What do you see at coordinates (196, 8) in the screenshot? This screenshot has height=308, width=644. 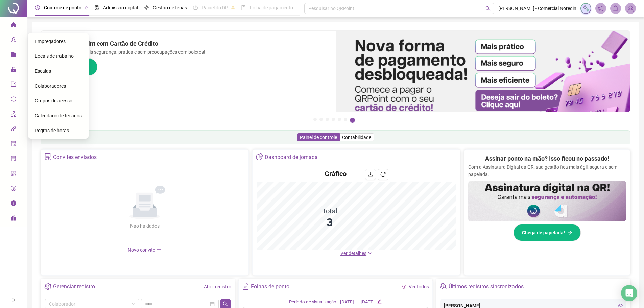 I see `span: dashboard` at bounding box center [196, 8].